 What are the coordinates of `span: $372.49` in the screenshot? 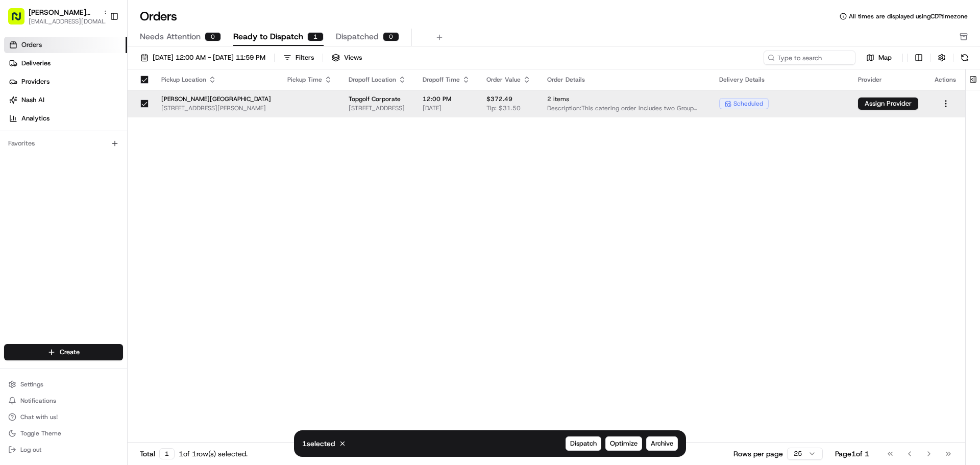 It's located at (499, 99).